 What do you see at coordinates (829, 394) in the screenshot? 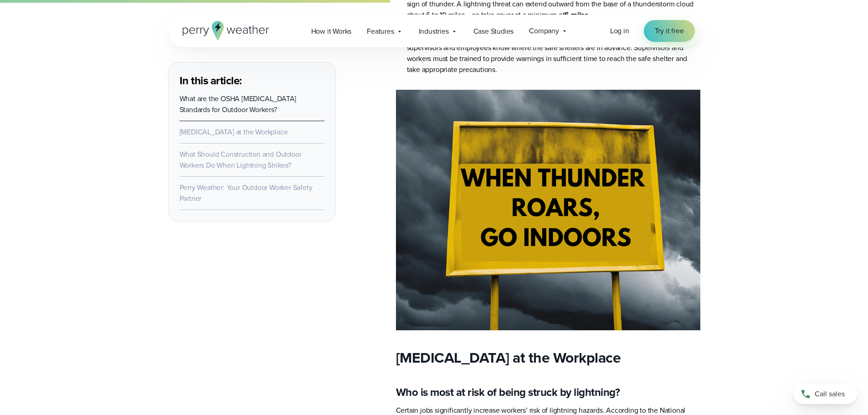
I see `span: Call sales` at bounding box center [829, 394].